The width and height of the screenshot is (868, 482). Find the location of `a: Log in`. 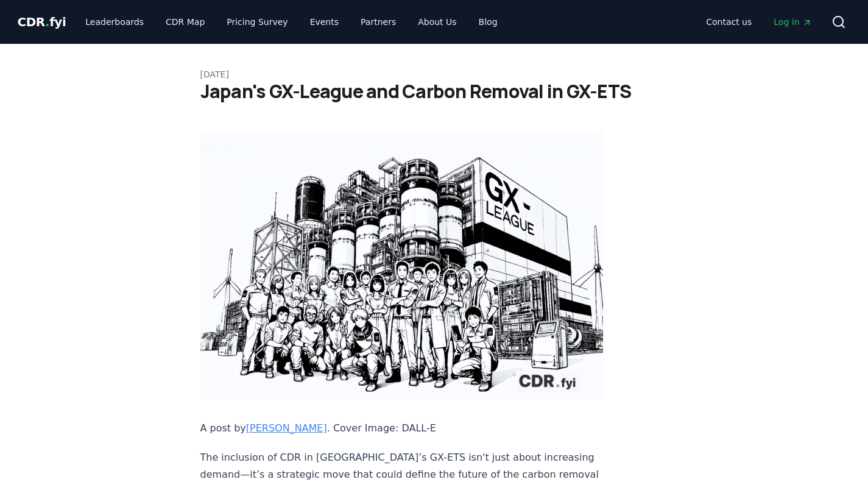

a: Log in is located at coordinates (793, 22).